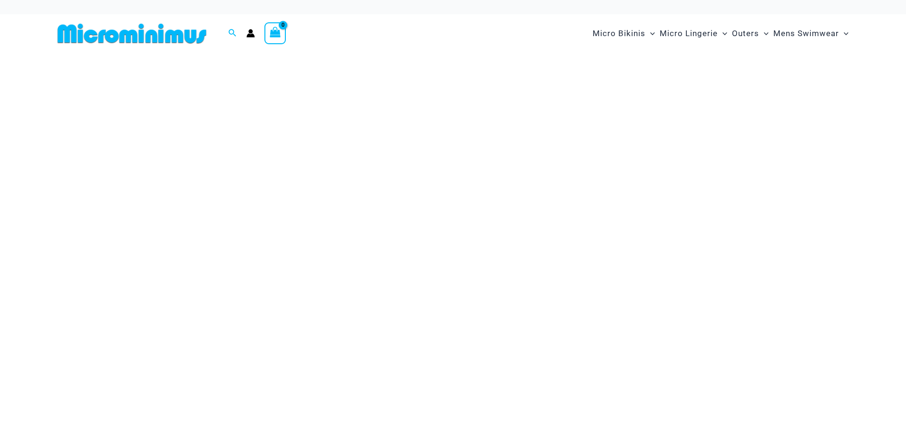 The height and width of the screenshot is (433, 906). Describe the element at coordinates (624, 33) in the screenshot. I see `a: Micro BikinisMenu ToggleMenu Toggle` at that location.